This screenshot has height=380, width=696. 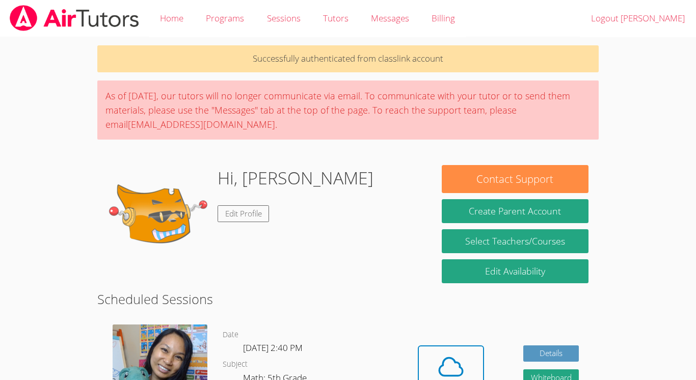 I want to click on img: airtutors_banner-c4298cdbf04f3fff15de1276eac7730deb9818008684d7c2e4769d2f7ddbe033.png, so click(x=74, y=18).